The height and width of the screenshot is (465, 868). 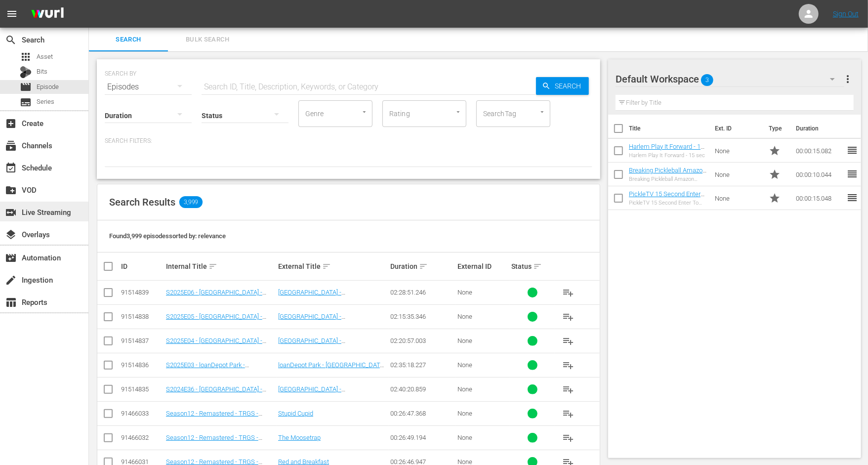 I want to click on div: Status, so click(x=532, y=266).